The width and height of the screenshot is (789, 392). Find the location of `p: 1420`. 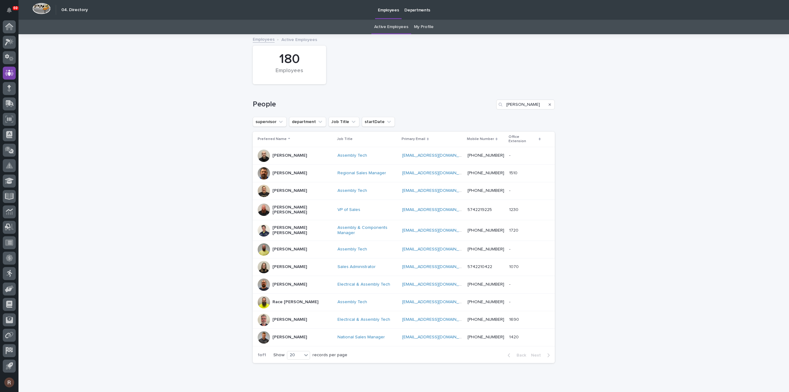

p: 1420 is located at coordinates (514, 336).